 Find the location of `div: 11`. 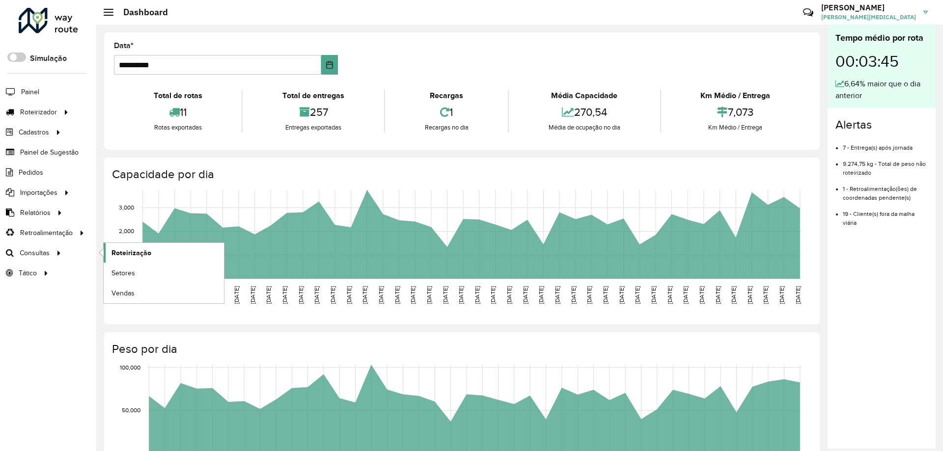

div: 11 is located at coordinates (178, 112).